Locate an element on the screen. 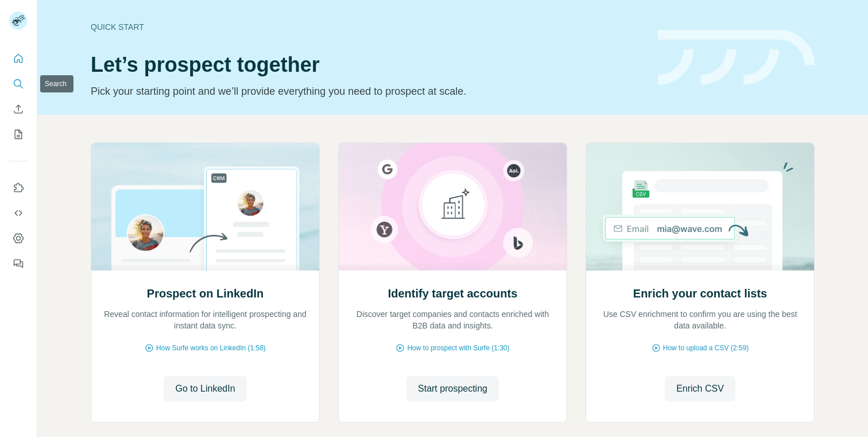 The height and width of the screenshot is (437, 868). button: Feedback is located at coordinates (18, 264).